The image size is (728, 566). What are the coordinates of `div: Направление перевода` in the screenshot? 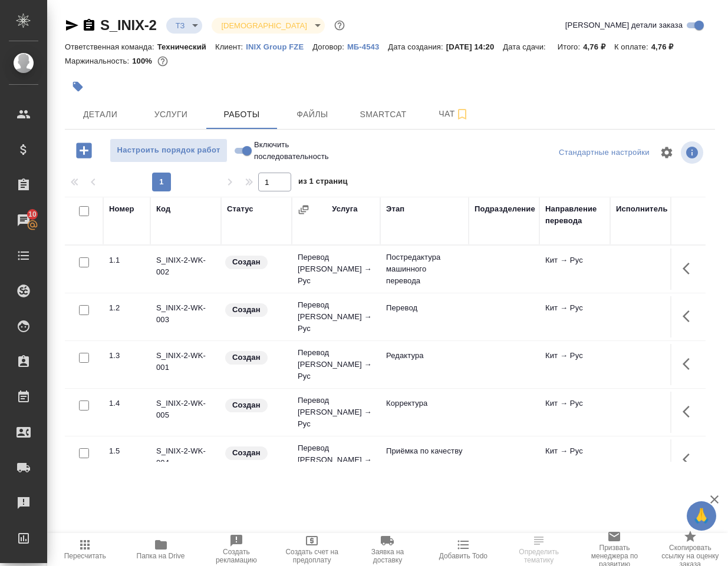 It's located at (574, 215).